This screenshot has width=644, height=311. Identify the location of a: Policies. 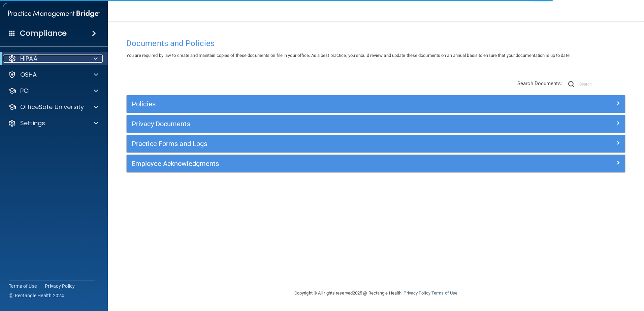
(376, 104).